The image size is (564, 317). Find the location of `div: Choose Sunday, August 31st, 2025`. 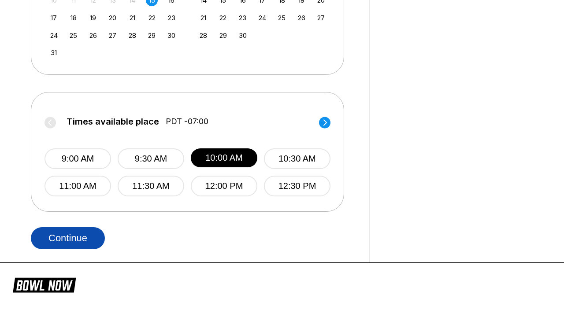

div: Choose Sunday, August 31st, 2025 is located at coordinates (54, 52).